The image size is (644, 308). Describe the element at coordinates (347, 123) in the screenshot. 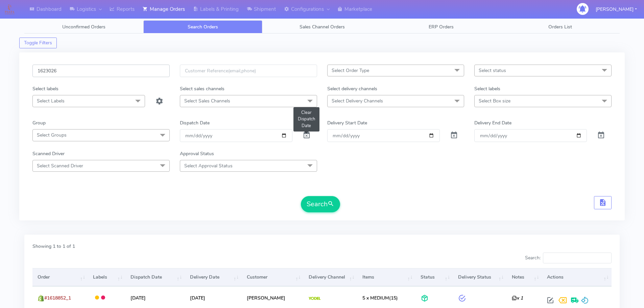

I see `label: Delivery Start Date` at that location.